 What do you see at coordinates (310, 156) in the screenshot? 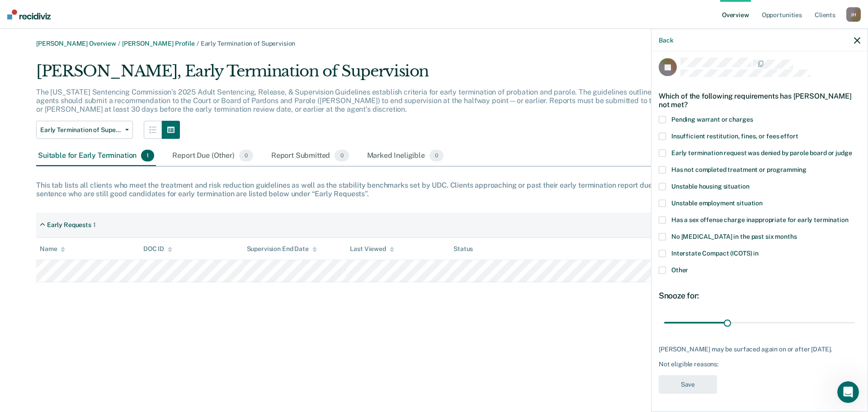
I see `div: Report Submitted` at bounding box center [310, 156].